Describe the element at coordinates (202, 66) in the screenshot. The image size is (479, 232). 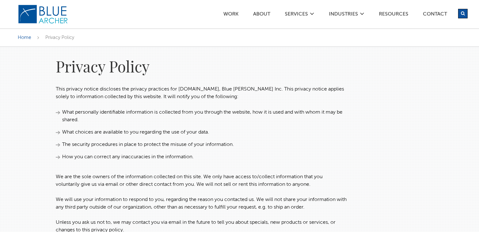
I see `h1: Privacy Policy` at that location.